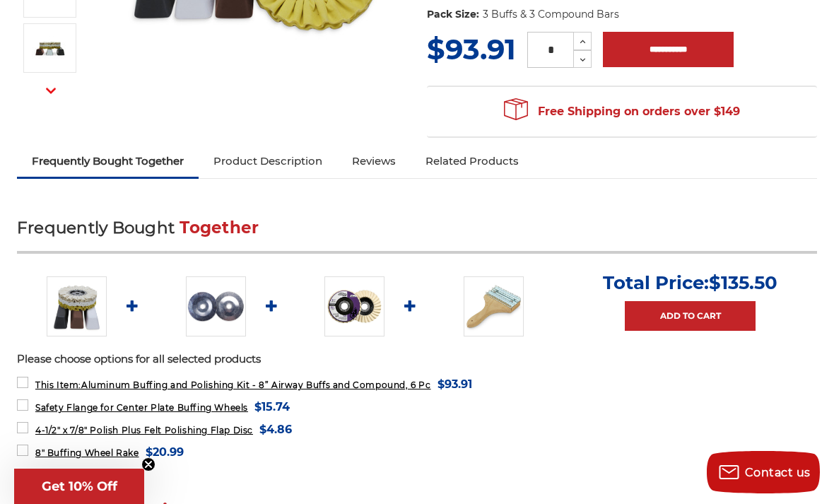  What do you see at coordinates (453, 14) in the screenshot?
I see `dt: Pack Size:` at bounding box center [453, 14].